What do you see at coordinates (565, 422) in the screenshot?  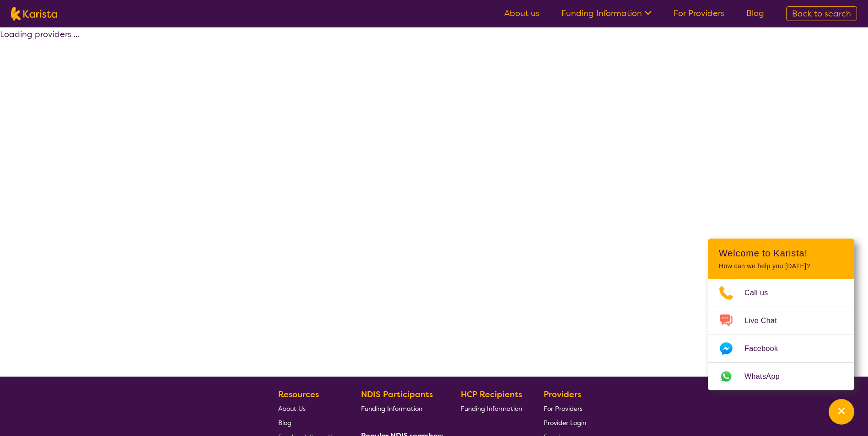 I see `span: Provider Login` at bounding box center [565, 422].